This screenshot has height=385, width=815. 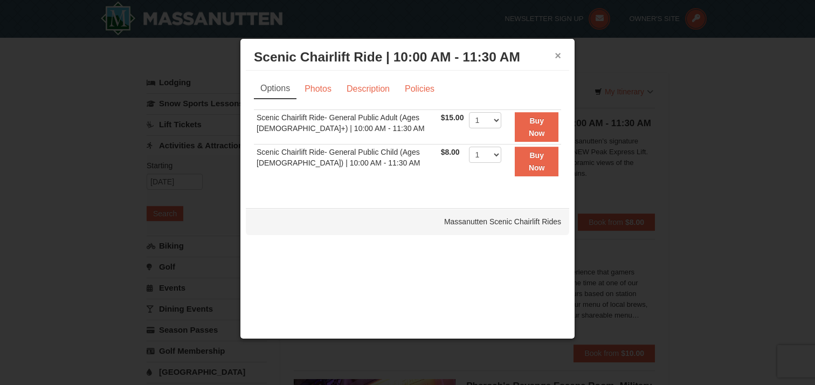 What do you see at coordinates (318, 89) in the screenshot?
I see `a: Photos` at bounding box center [318, 89].